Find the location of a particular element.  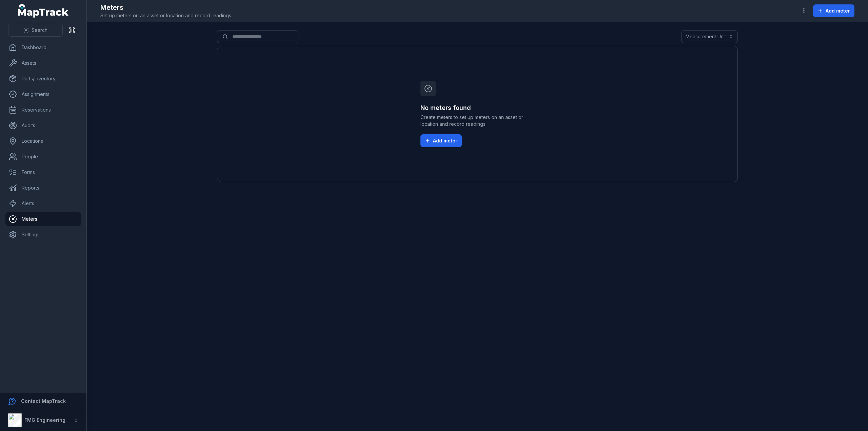

a: Alerts is located at coordinates (43, 203).